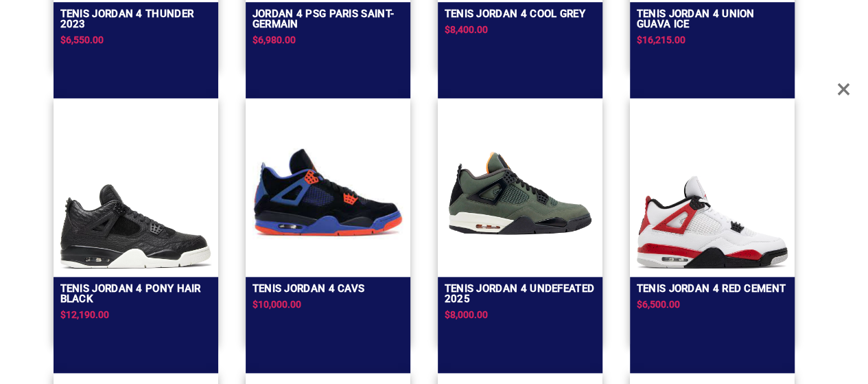  What do you see at coordinates (328, 220) in the screenshot?
I see `a: TENIS JORDAN 4 CAVS TENIS JORDAN 4 CAVS$10,000.00` at bounding box center [328, 220].